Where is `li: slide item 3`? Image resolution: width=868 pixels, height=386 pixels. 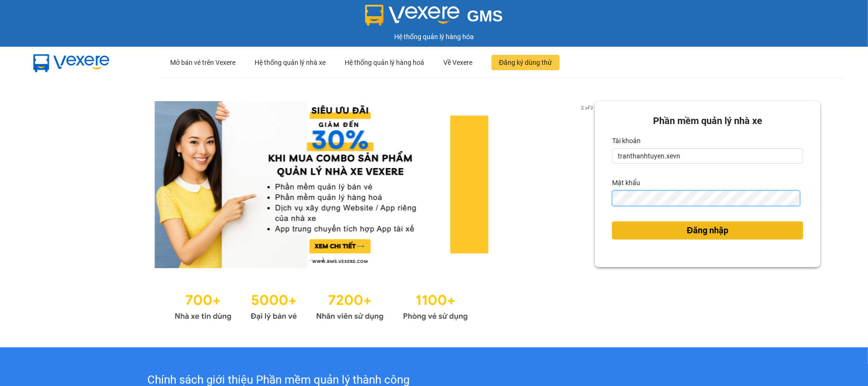 li: slide item 3 is located at coordinates (333, 258).